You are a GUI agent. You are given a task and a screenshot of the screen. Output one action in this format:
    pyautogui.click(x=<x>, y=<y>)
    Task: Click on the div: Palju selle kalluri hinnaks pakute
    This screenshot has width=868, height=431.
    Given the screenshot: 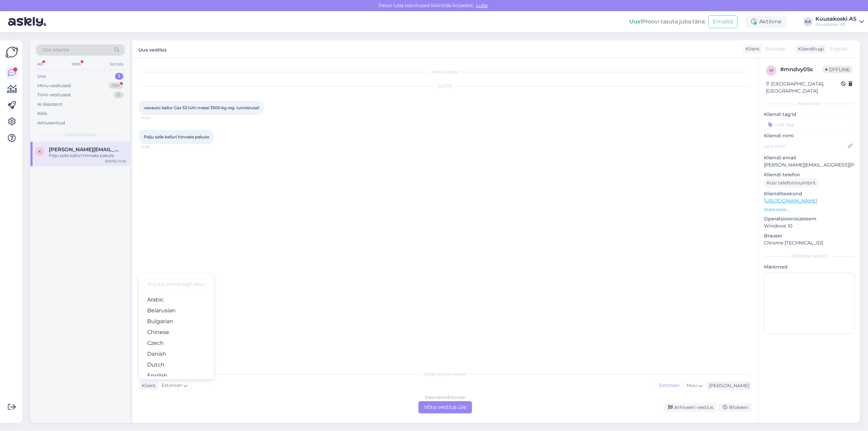 What is the action you would take?
    pyautogui.click(x=87, y=156)
    